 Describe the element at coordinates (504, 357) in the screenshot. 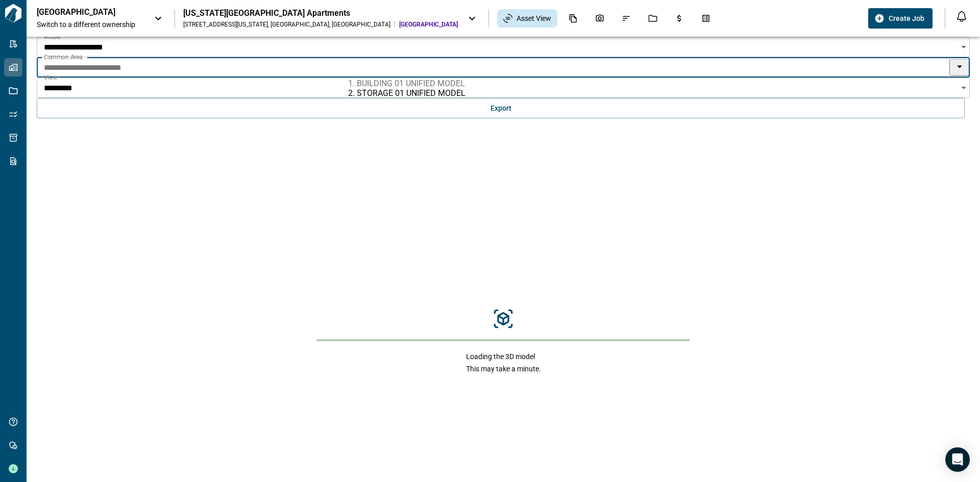

I see `span: Loading the 3D model` at that location.